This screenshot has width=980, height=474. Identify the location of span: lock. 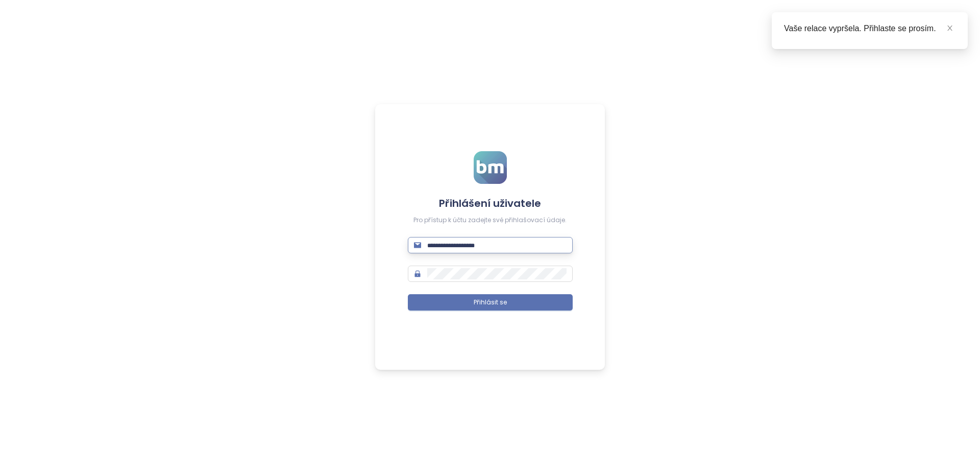
(417, 274).